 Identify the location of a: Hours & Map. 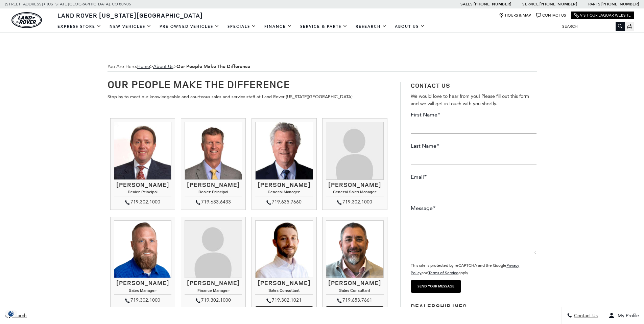
(515, 15).